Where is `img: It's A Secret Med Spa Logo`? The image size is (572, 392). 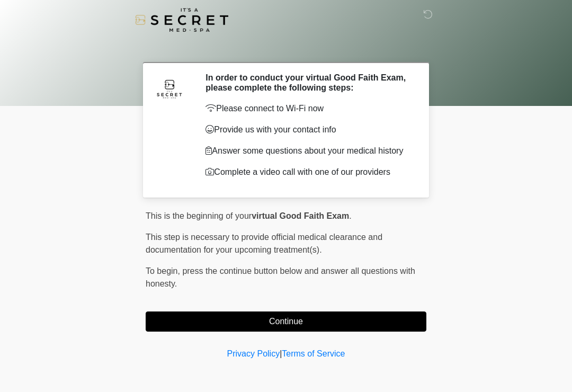 img: It's A Secret Med Spa Logo is located at coordinates (182, 20).